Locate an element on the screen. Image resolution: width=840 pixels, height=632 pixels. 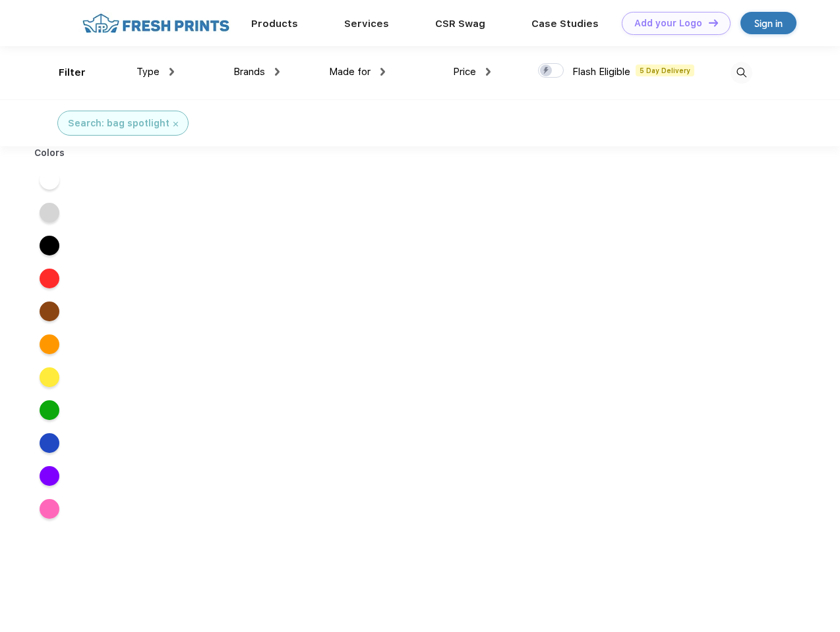
span: Price is located at coordinates (464, 72).